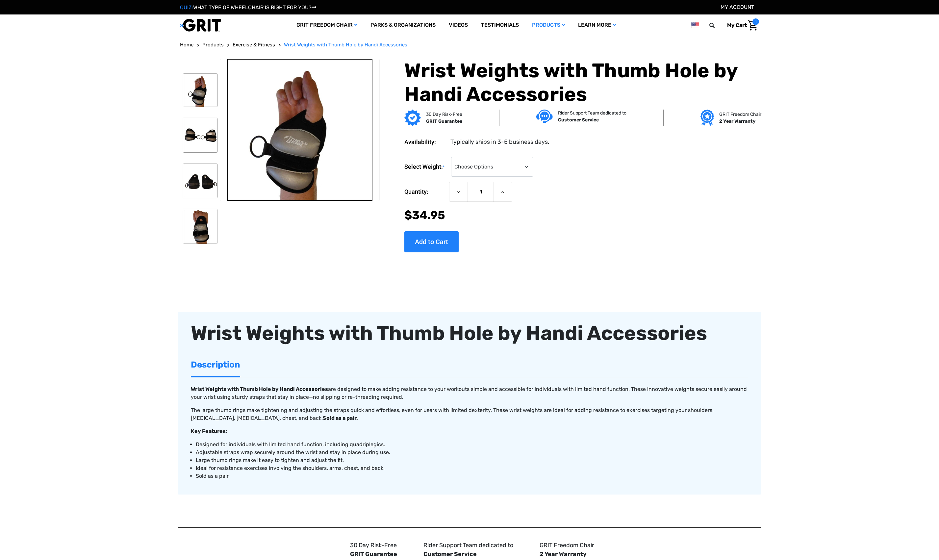  What do you see at coordinates (254, 45) in the screenshot?
I see `span: Exercise & Fitness` at bounding box center [254, 45].